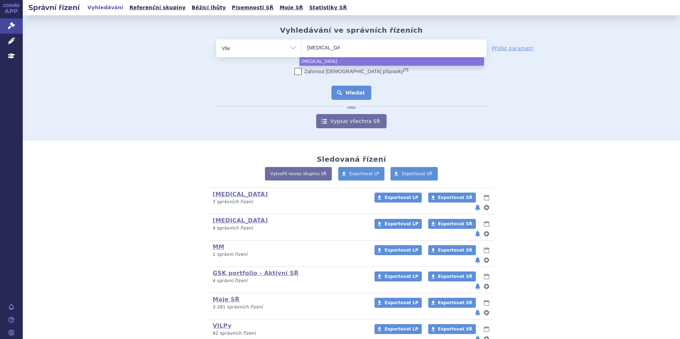  I want to click on a: MM, so click(218, 247).